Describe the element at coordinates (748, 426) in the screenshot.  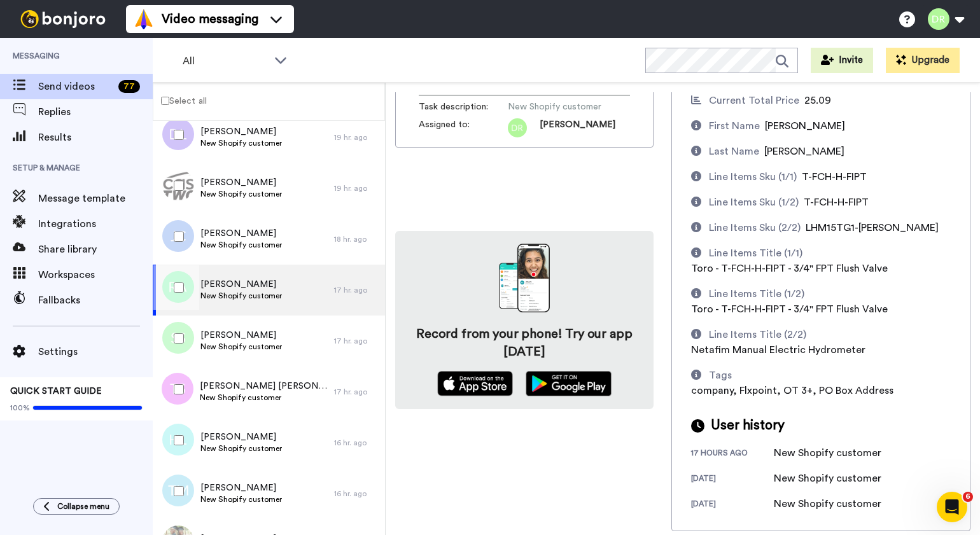
I see `span: User history` at that location.